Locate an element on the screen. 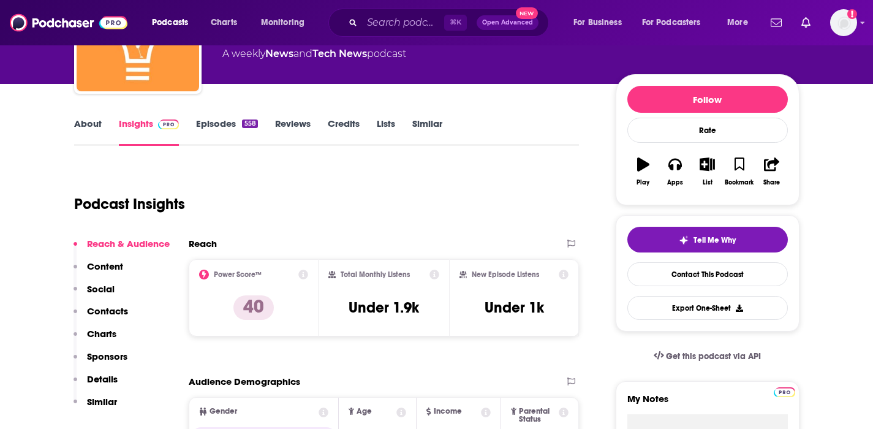 Image resolution: width=873 pixels, height=429 pixels. button: Details is located at coordinates (96, 384).